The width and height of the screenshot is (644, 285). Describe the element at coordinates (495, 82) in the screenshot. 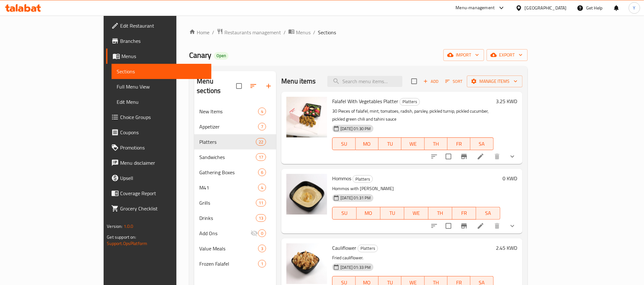

I see `button: Manage items` at that location.